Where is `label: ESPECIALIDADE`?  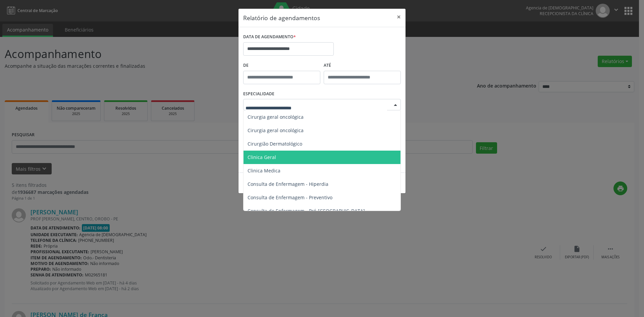 label: ESPECIALIDADE is located at coordinates (258, 94).